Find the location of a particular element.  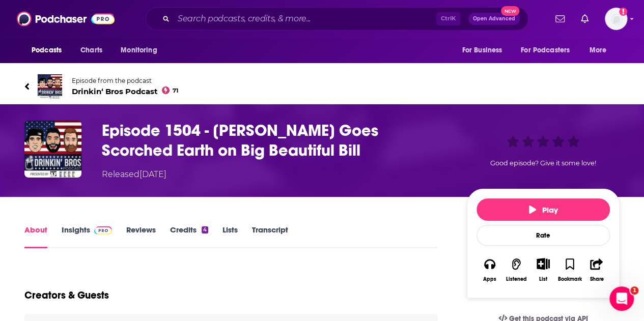

div: 4 is located at coordinates (204, 230).